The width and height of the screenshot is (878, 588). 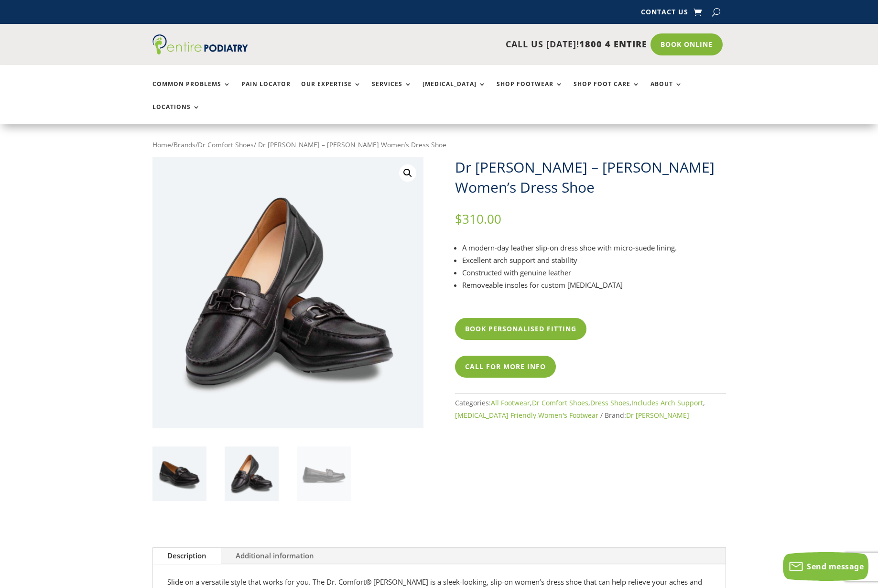 What do you see at coordinates (266, 91) in the screenshot?
I see `a: Pain Locator` at bounding box center [266, 91].